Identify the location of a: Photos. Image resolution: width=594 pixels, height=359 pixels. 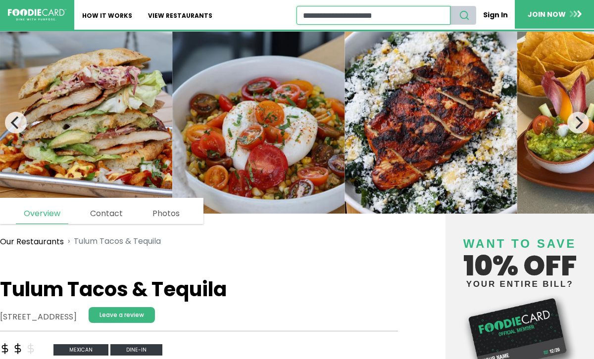
(166, 214).